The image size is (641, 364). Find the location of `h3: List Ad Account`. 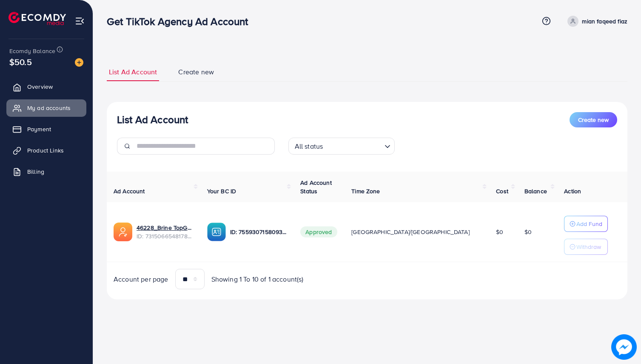

h3: List Ad Account is located at coordinates (152, 119).